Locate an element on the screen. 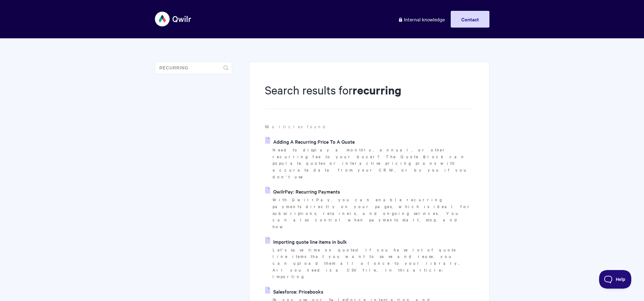 The width and height of the screenshot is (644, 301). p: Need to display a monthly, annual, or other recurring fee to your buyer? The Quote Block can popu... is located at coordinates (373, 163).